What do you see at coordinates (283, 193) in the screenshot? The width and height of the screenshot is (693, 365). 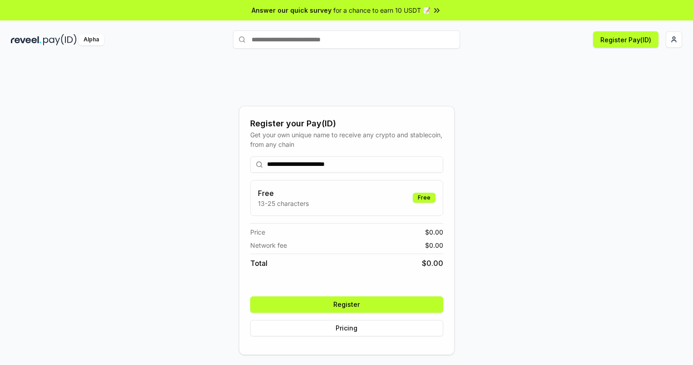 I see `h3: Free` at bounding box center [283, 193].